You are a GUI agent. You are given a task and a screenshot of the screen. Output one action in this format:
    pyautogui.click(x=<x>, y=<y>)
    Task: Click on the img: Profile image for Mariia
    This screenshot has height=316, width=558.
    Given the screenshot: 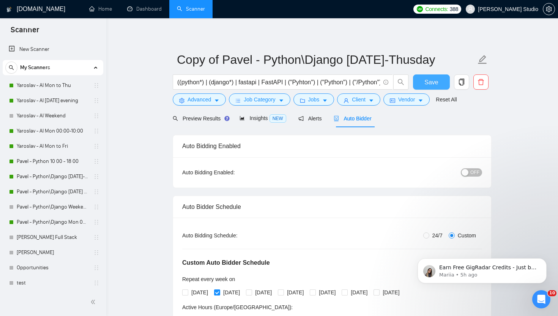 What is the action you would take?
    pyautogui.click(x=23, y=29)
    